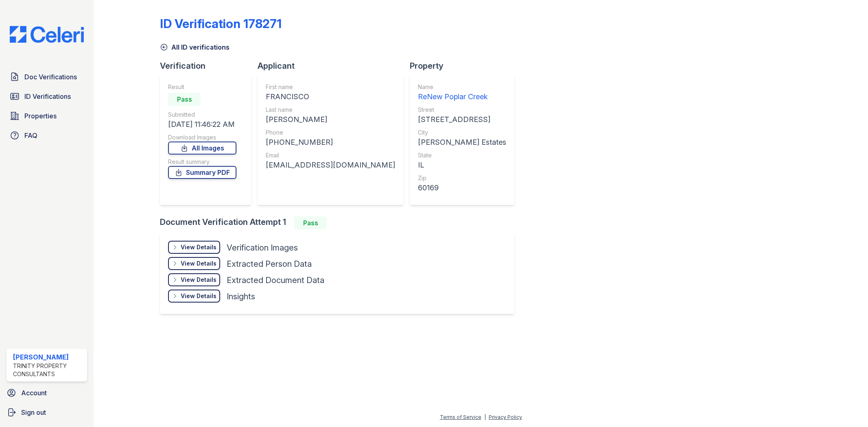  Describe the element at coordinates (47, 393) in the screenshot. I see `a: Account` at that location.